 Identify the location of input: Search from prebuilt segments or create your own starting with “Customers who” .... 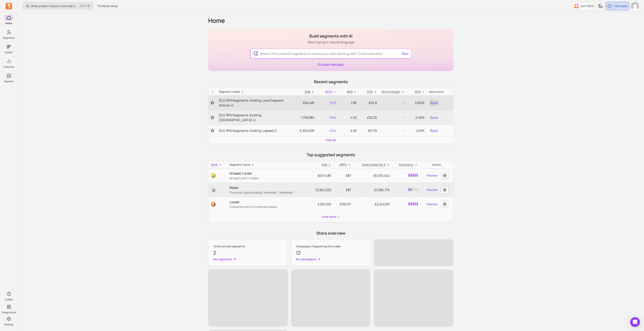
(331, 54).